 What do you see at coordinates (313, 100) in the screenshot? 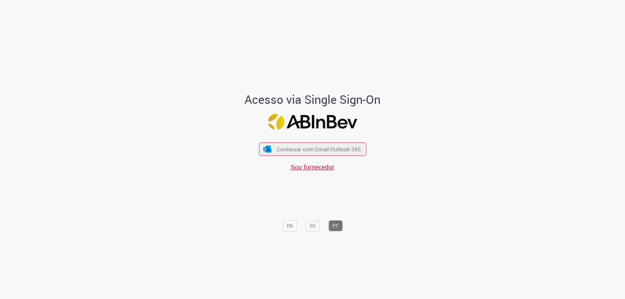
I see `h1: Acesso via Single Sign-On` at bounding box center [313, 100].